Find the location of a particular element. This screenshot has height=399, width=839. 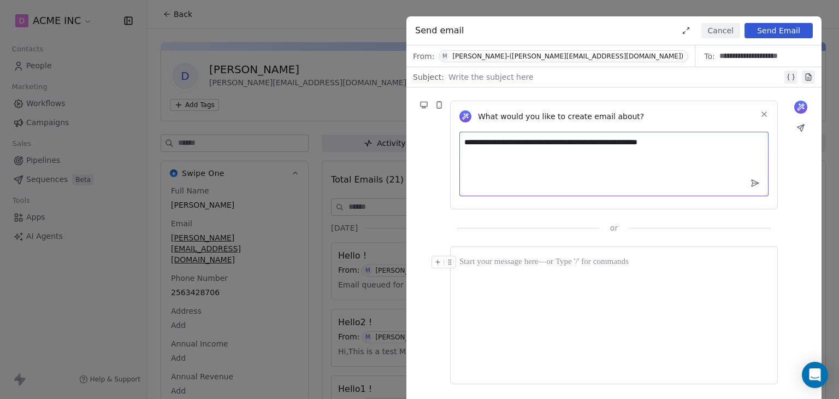

span: What would you like to create email about? is located at coordinates (561, 116).